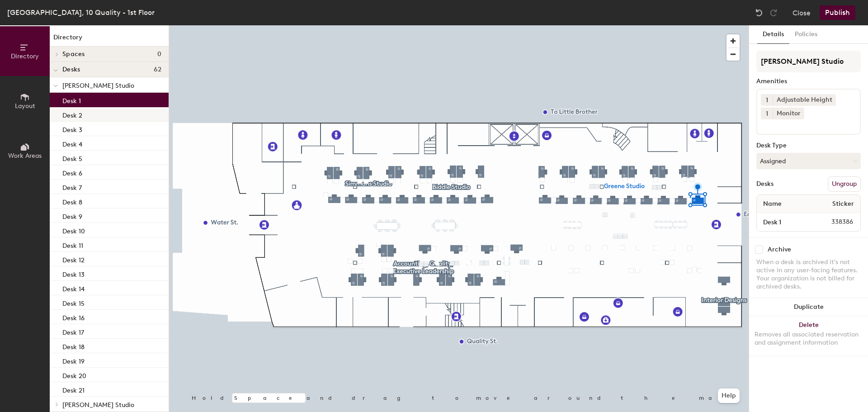 The image size is (868, 412). Describe the element at coordinates (808, 307) in the screenshot. I see `button: Duplicate` at that location.